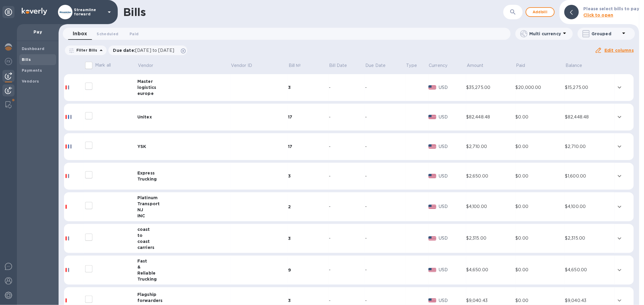 This screenshot has height=305, width=644. Describe the element at coordinates (479, 66) in the screenshot. I see `span: Amount` at that location.